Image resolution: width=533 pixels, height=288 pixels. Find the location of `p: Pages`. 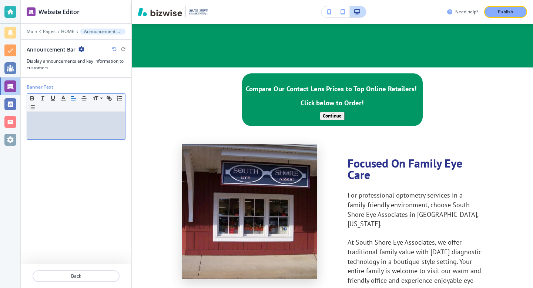

p: Pages is located at coordinates (49, 31).